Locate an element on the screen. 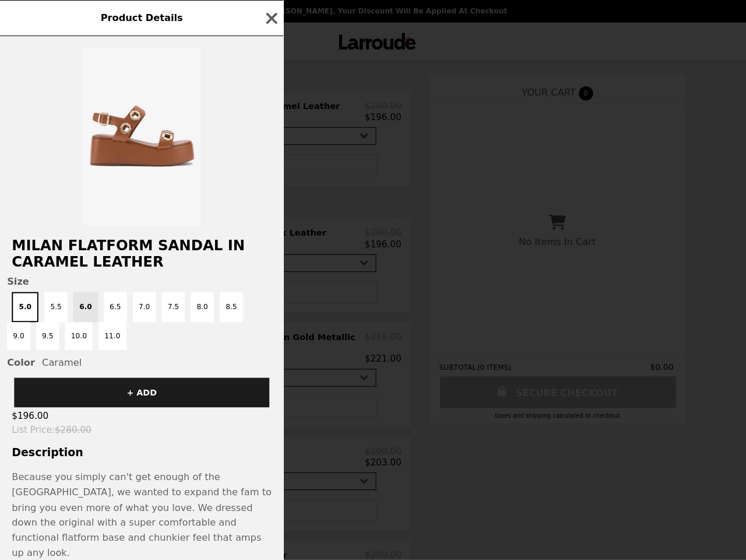 The width and height of the screenshot is (746, 560). div: Caramel is located at coordinates (140, 357).